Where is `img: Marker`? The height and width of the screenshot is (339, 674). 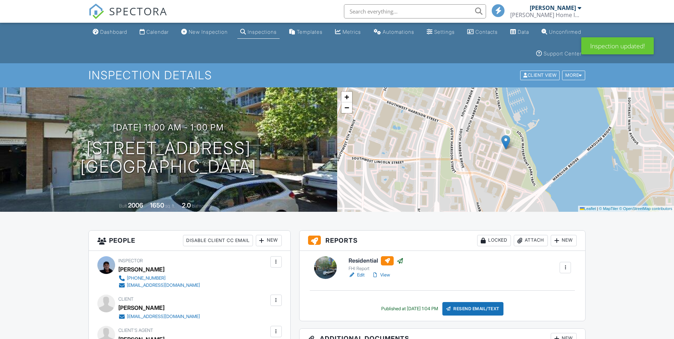 img: Marker is located at coordinates (506, 142).